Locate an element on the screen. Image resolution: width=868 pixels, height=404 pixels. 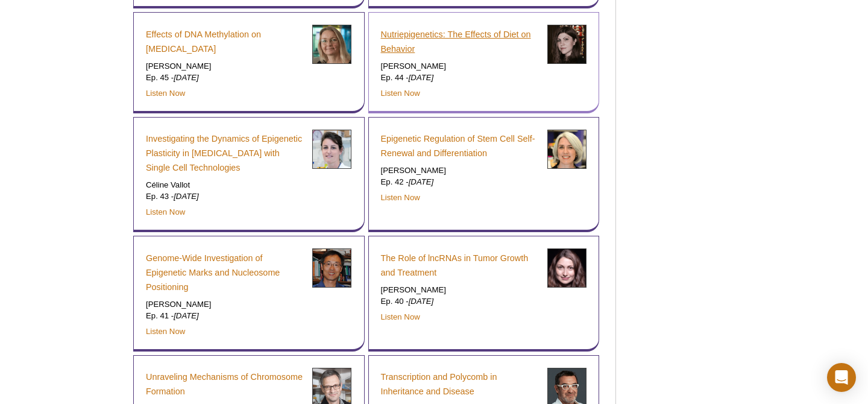
a: Nutriepigenetics: The Effects of Diet on Behavior is located at coordinates (459, 42).